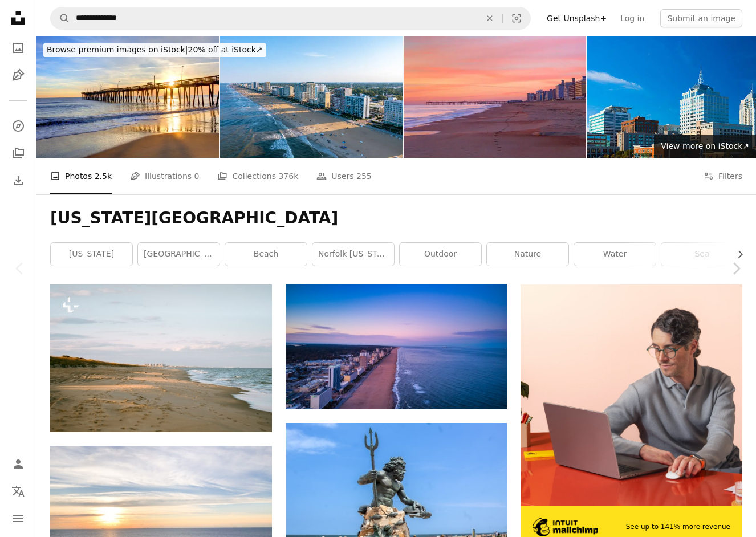 This screenshot has width=756, height=537. I want to click on a: Explore, so click(18, 126).